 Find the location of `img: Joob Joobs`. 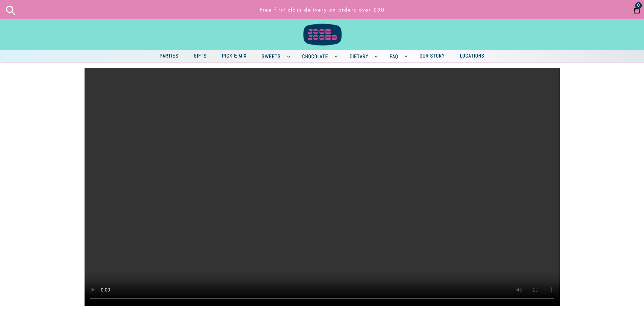

img: Joob Joobs is located at coordinates (322, 25).